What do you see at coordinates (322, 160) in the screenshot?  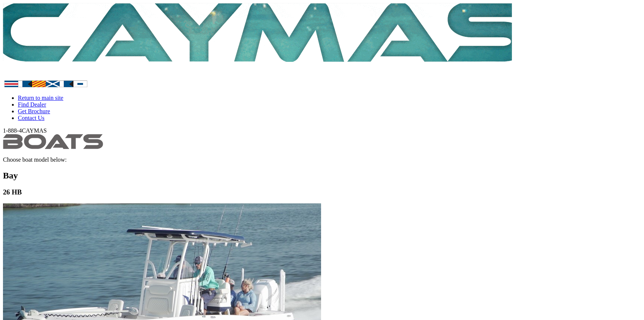 I see `p: Choose boat model below:` at bounding box center [322, 160].